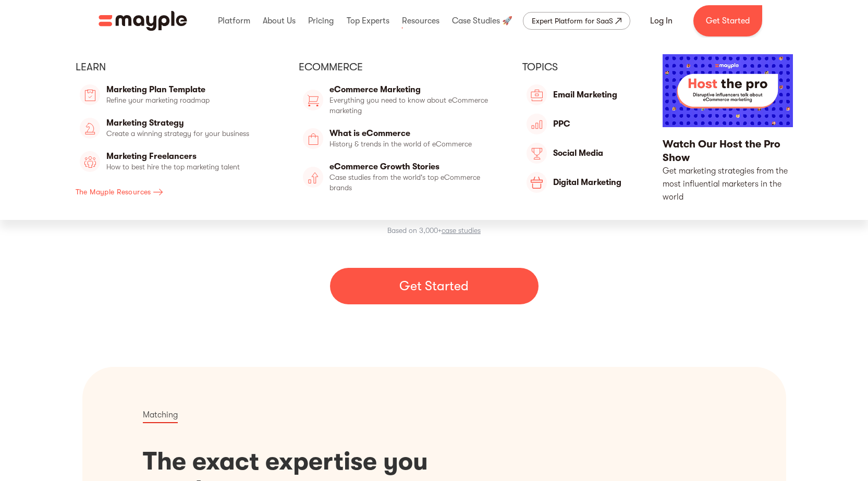 The height and width of the screenshot is (481, 868). I want to click on div: Pricing, so click(320, 21).